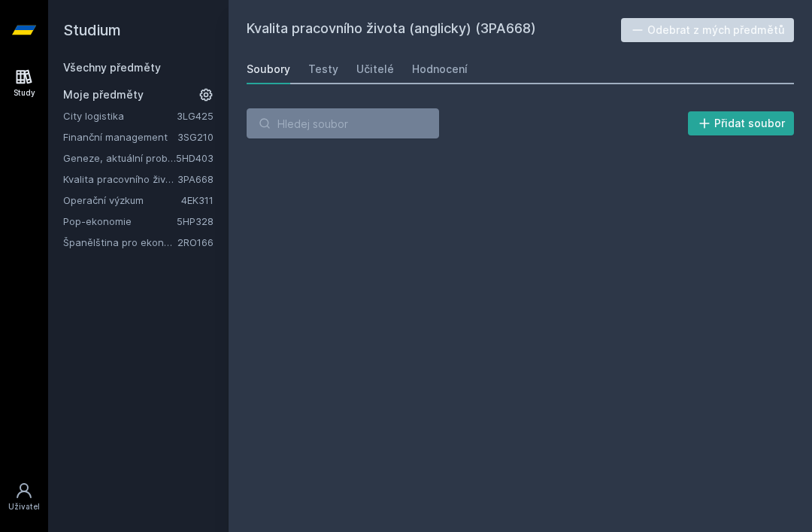 Image resolution: width=812 pixels, height=532 pixels. I want to click on a: Španělština pro ekonomy - středně pokročilá úroveň 2 (B1), so click(121, 242).